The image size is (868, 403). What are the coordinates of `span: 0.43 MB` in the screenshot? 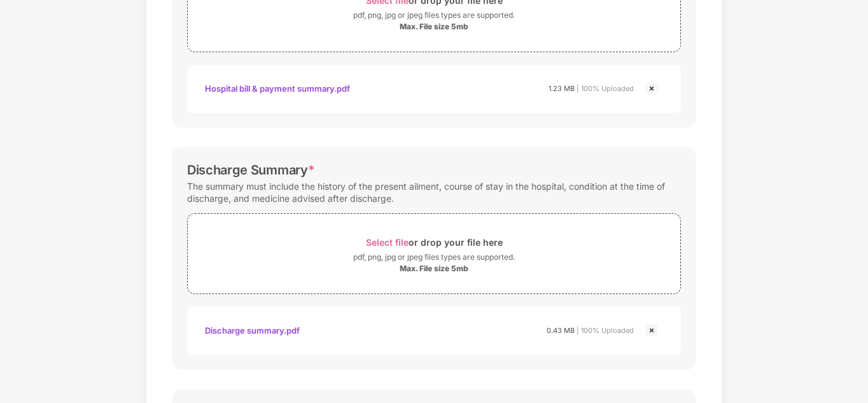 It's located at (561, 330).